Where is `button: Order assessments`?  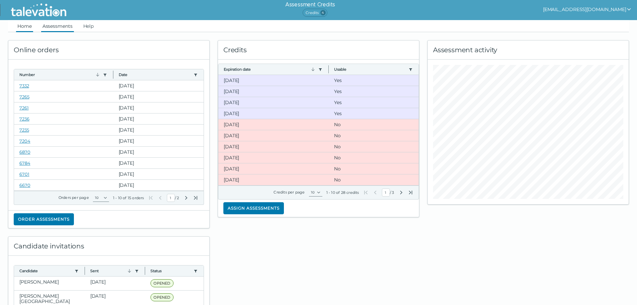
button: Order assessments is located at coordinates (44, 219).